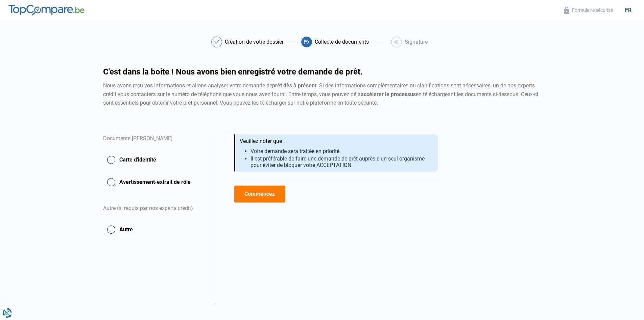  Describe the element at coordinates (628, 10) in the screenshot. I see `div: fr` at that location.